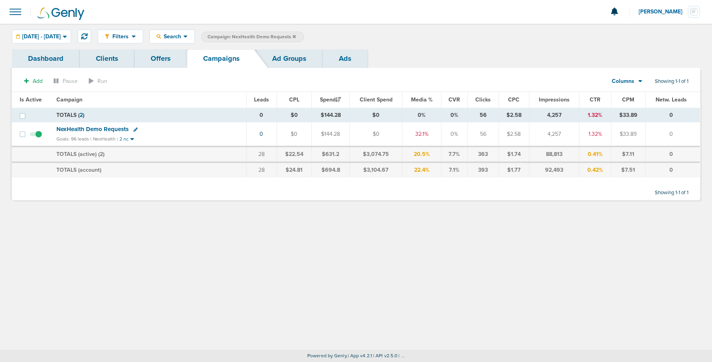  What do you see at coordinates (107, 58) in the screenshot?
I see `a: Clients` at bounding box center [107, 58].